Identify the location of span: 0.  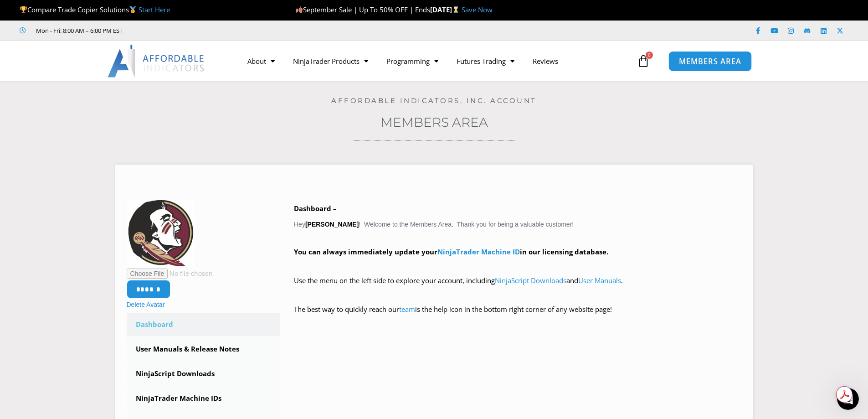
(649, 55).